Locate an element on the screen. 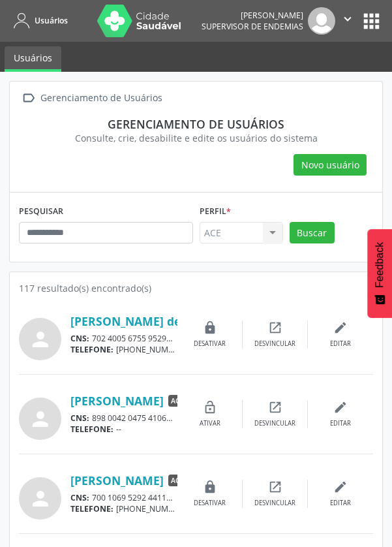  div: Gerenciamento de usuários is located at coordinates (196, 124).